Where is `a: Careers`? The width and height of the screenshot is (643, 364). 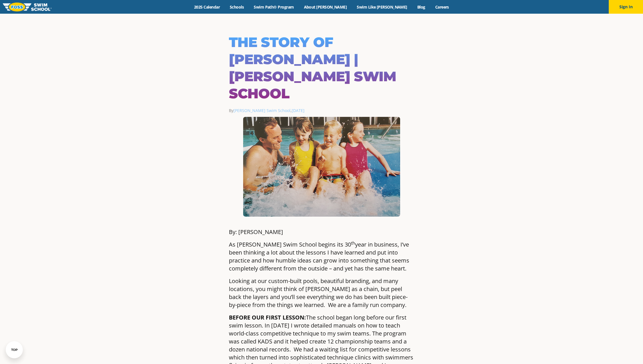 a: Careers is located at coordinates (441, 7).